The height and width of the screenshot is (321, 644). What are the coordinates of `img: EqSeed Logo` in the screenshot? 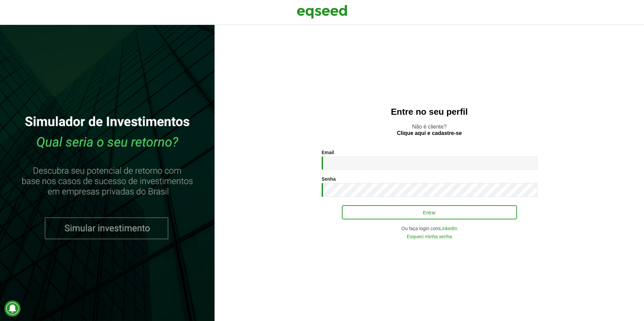 It's located at (322, 12).